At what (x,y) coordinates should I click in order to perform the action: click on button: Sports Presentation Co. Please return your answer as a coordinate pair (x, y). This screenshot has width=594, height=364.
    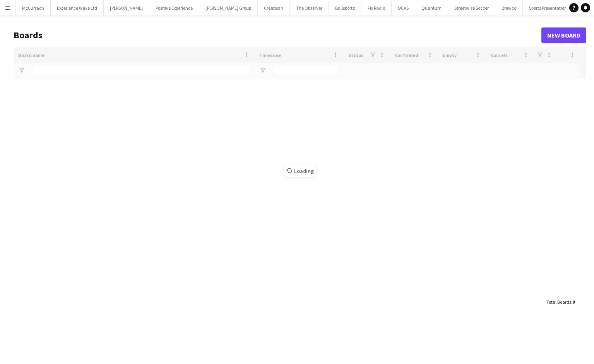
    Looking at the image, I should click on (551, 8).